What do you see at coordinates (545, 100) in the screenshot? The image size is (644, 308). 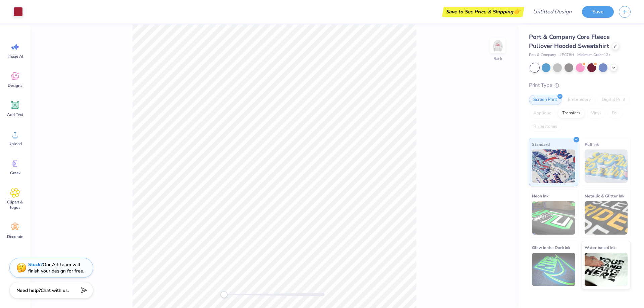 I see `div: Screen Print` at bounding box center [545, 100].